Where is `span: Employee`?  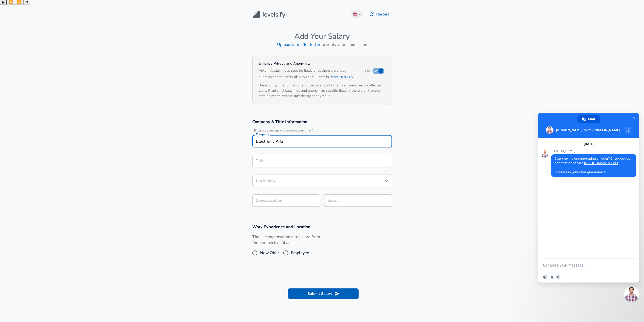
span: Employee is located at coordinates (300, 253).